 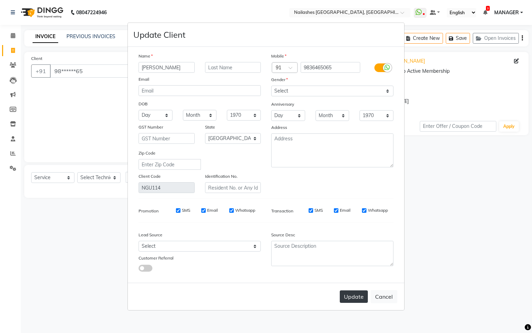 I want to click on input: Email, so click(x=199, y=90).